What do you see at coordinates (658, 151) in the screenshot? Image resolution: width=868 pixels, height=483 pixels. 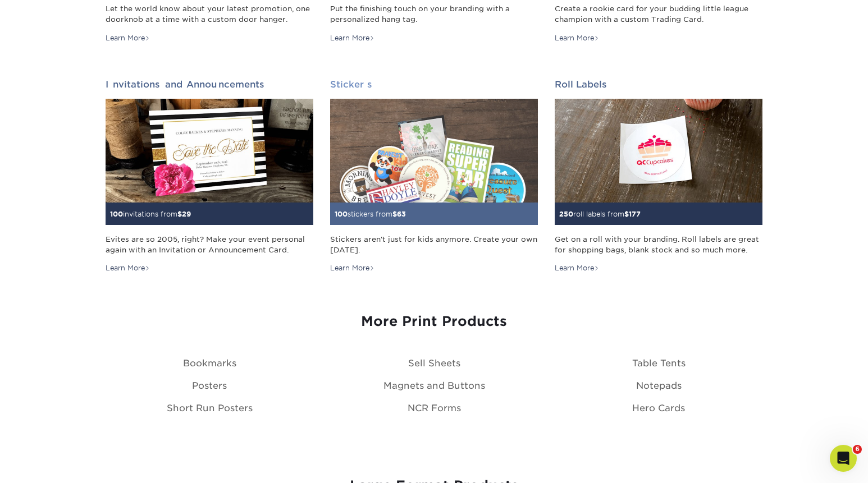 I see `img: Roll Labels` at bounding box center [658, 151].